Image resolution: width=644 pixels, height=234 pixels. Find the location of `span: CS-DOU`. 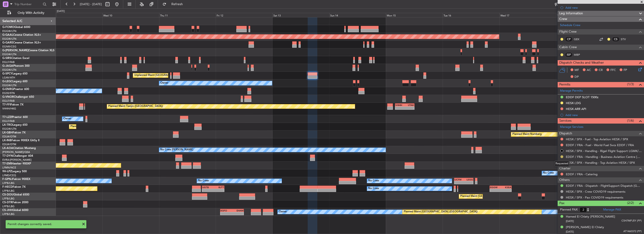

span: CS-DOU is located at coordinates (8, 195).